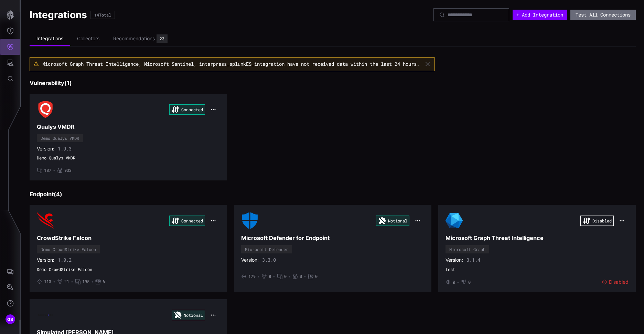 The width and height of the screenshot is (644, 334). Describe the element at coordinates (47, 171) in the screenshot. I see `span: 187` at that location.